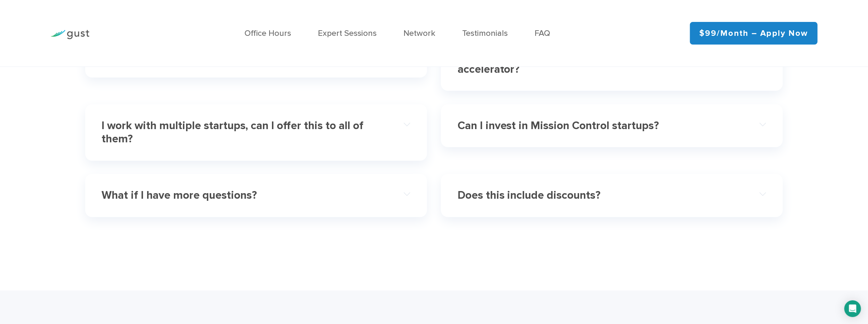 Image resolution: width=868 pixels, height=324 pixels. I want to click on a: Network, so click(419, 33).